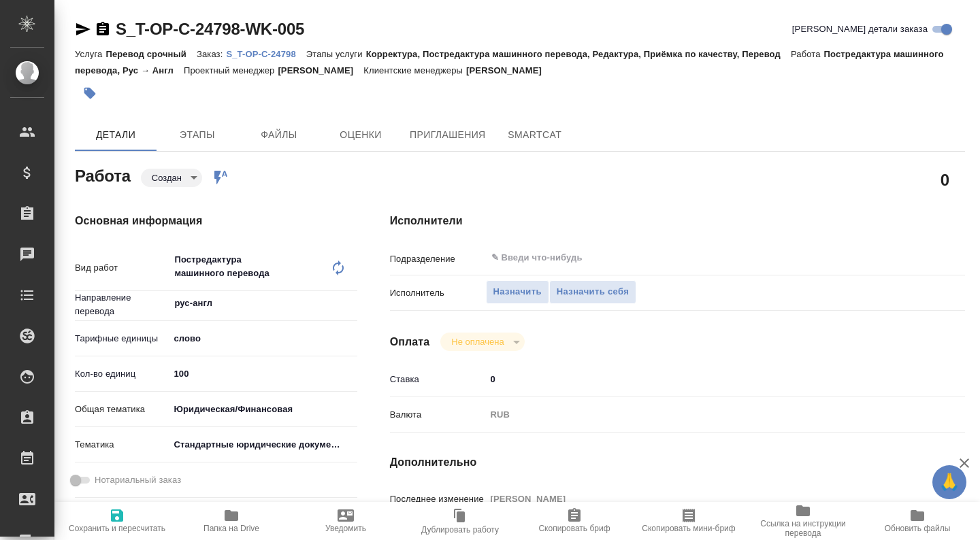 The image size is (980, 540). Describe the element at coordinates (438, 415) in the screenshot. I see `p: Валюта` at that location.